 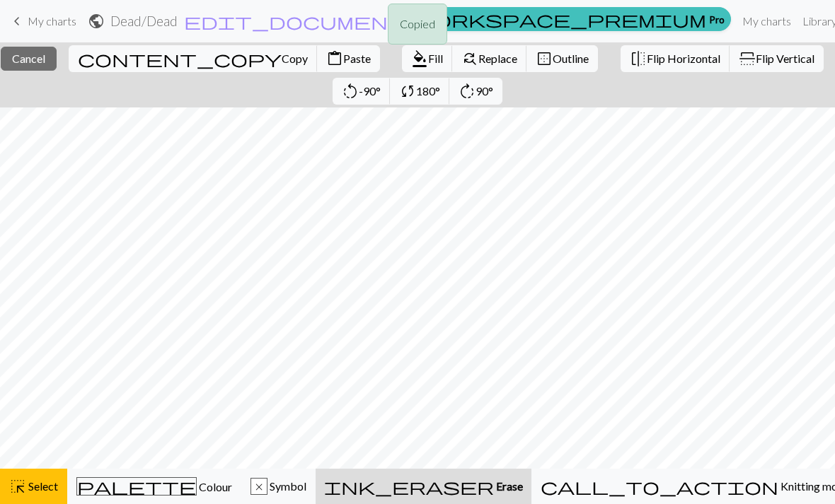 I want to click on button: Copy, so click(x=193, y=59).